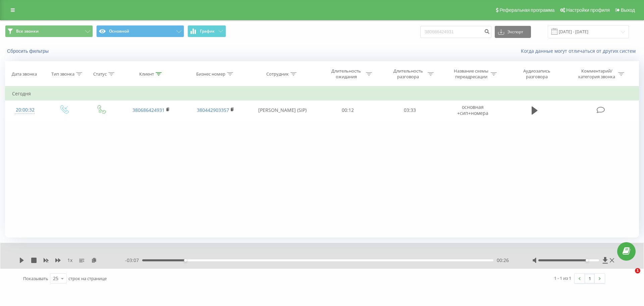 The image size is (644, 306). I want to click on span: Настройки профиля, so click(588, 10).